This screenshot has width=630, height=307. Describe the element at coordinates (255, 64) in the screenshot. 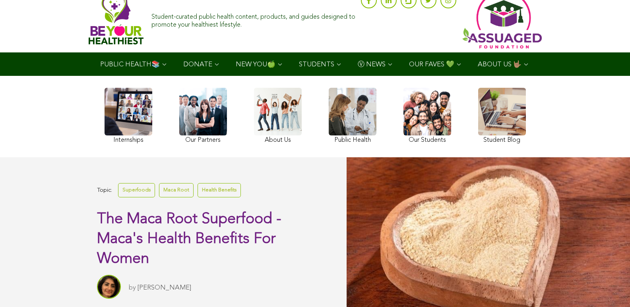

I see `span: NEW YOU🍏` at that location.